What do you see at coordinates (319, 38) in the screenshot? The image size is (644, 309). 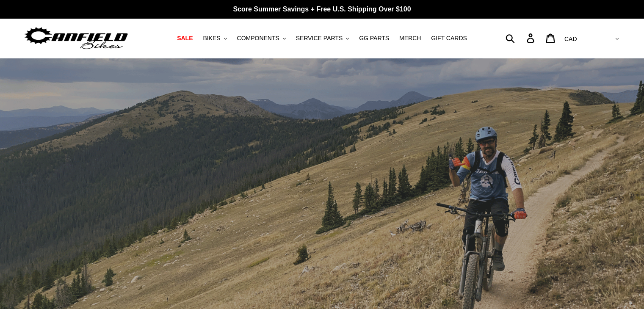 I see `span: SERVICE PARTS` at bounding box center [319, 38].